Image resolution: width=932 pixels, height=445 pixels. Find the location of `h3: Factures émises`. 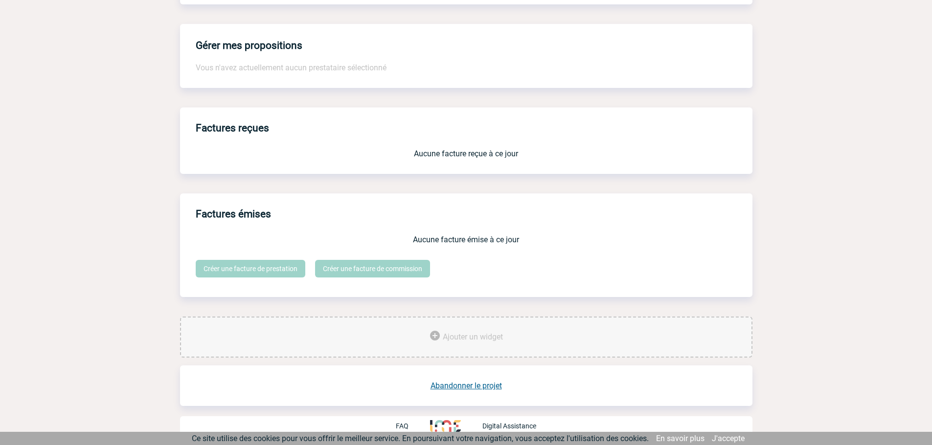

h3: Factures émises is located at coordinates (474, 214).